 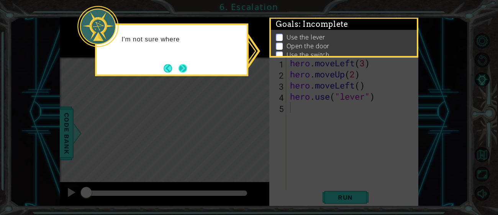 What do you see at coordinates (306, 37) in the screenshot?
I see `p: Use the lever` at bounding box center [306, 37].